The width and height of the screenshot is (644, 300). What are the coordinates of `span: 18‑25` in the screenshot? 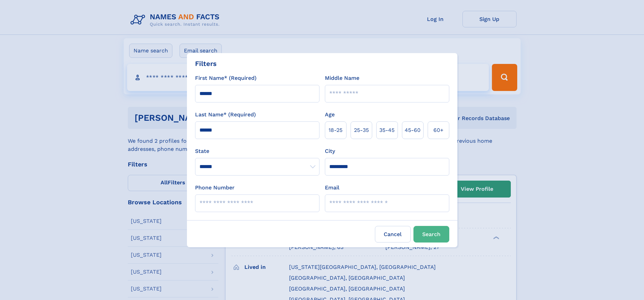 It's located at (335, 130).